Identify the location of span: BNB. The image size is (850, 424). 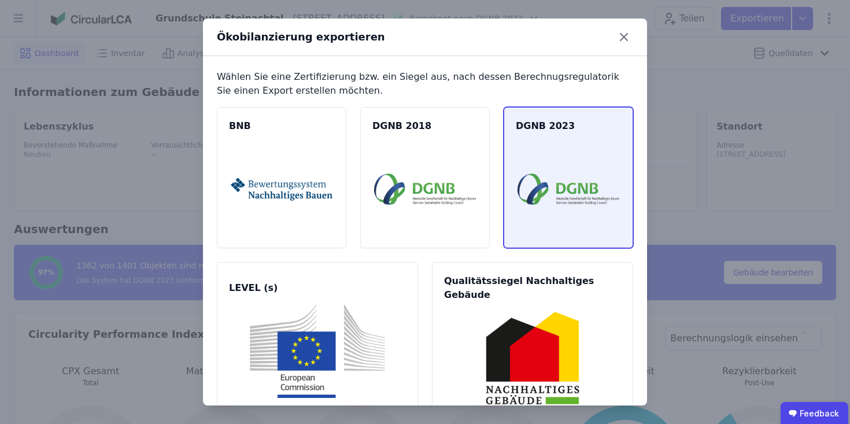
(282, 126).